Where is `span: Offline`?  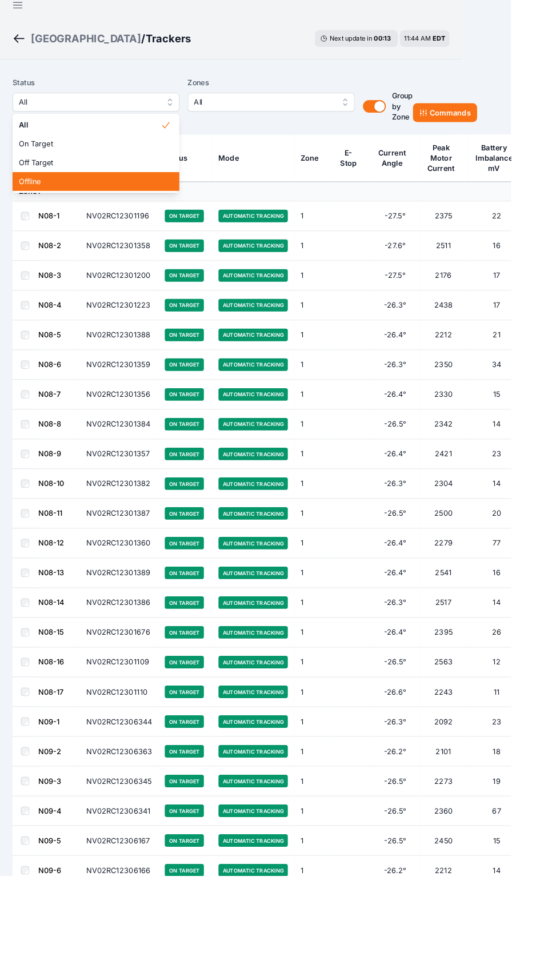 span: Offline is located at coordinates (98, 199).